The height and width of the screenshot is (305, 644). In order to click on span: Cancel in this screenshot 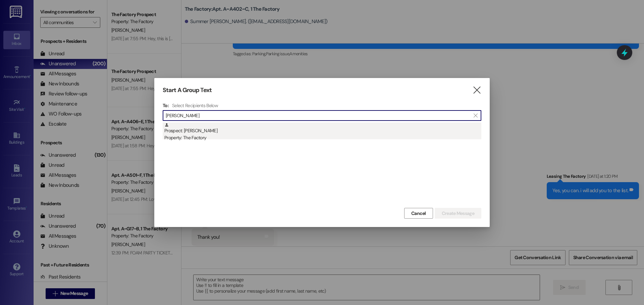, I will do `click(418, 213)`.